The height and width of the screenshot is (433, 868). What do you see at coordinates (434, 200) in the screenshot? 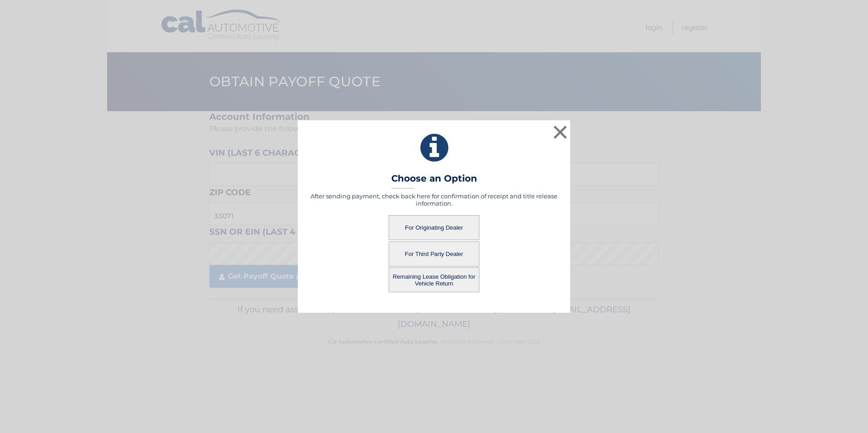
I see `h5: After sending payment, check back here for confirmation of receipt and title release information.` at bounding box center [434, 200].